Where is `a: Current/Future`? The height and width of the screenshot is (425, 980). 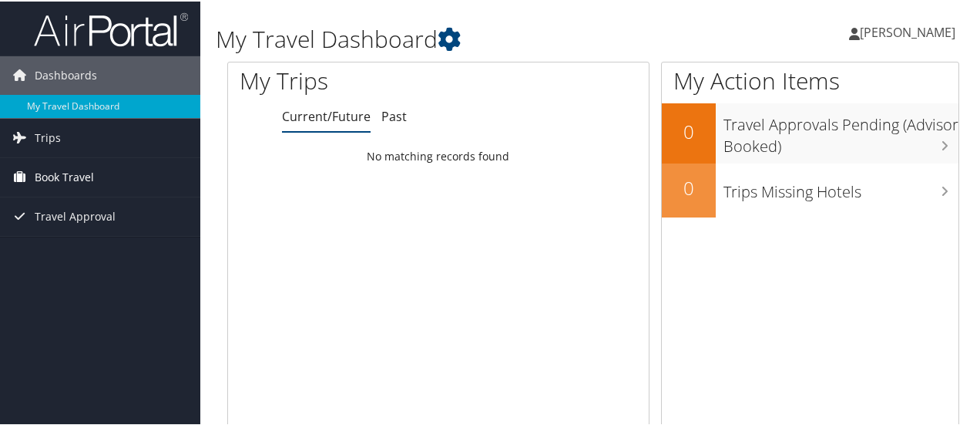 a: Current/Future is located at coordinates (326, 115).